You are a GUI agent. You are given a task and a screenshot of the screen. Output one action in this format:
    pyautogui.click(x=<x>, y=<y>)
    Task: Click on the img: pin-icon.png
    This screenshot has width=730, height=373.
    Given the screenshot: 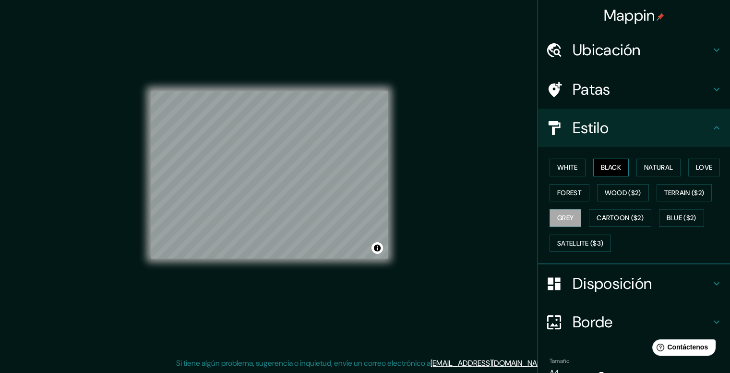 What is the action you would take?
    pyautogui.click(x=661, y=17)
    